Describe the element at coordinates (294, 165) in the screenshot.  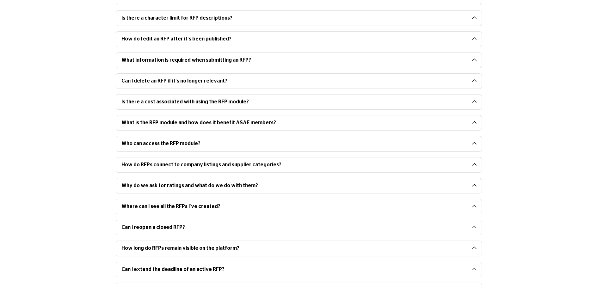
I see `button: How do RFPs connect to company listings and supplier categories?` at that location.